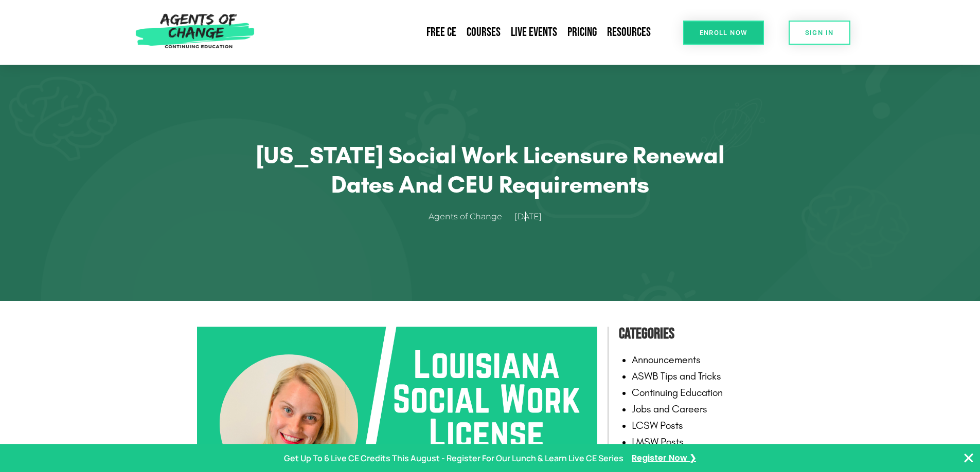 Image resolution: width=980 pixels, height=472 pixels. Describe the element at coordinates (454, 458) in the screenshot. I see `p: Get Up To 6 Live CE Credits This August - Register For Our Lunch & Learn Live CE Series` at that location.